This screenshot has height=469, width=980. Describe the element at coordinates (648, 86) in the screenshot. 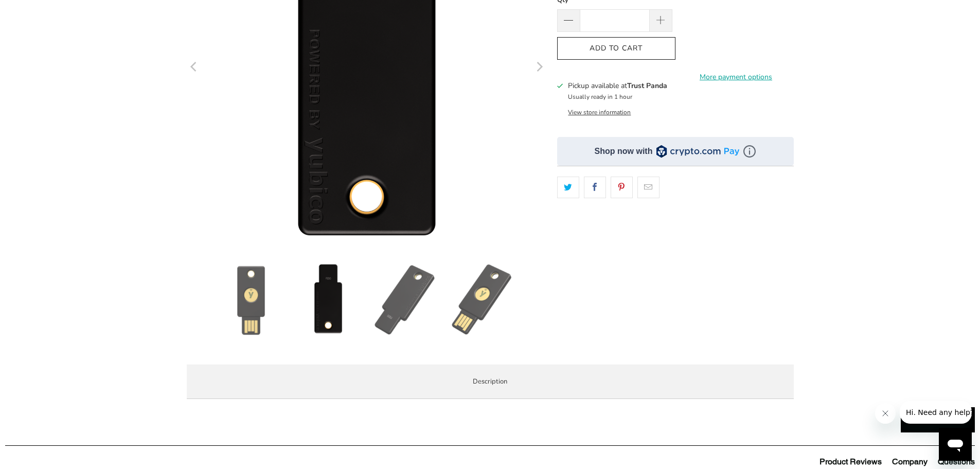

I see `b: Trust Panda` at that location.